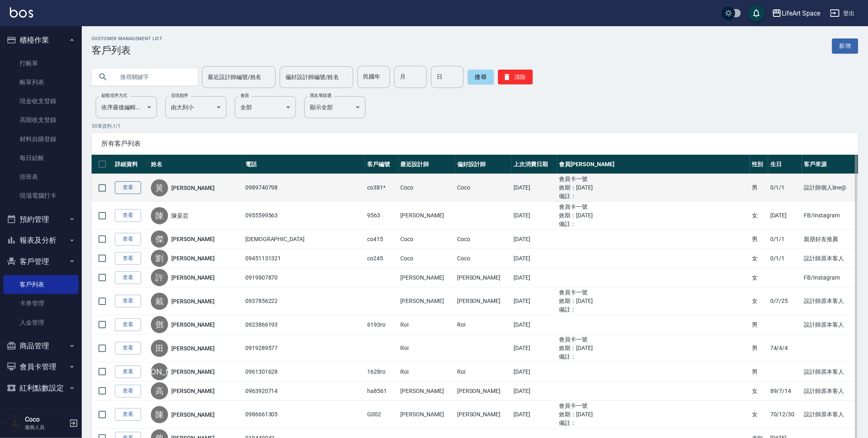 This screenshot has height=438, width=868. I want to click on a: 排班表, so click(41, 177).